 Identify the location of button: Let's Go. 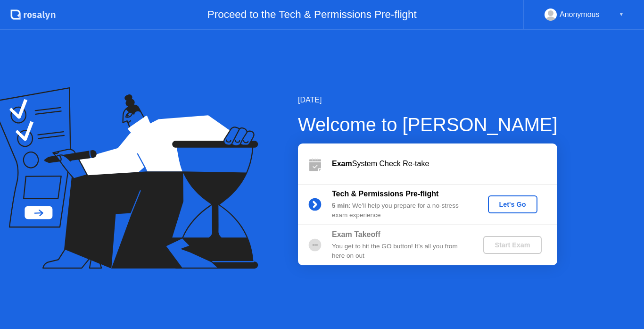
(512, 204).